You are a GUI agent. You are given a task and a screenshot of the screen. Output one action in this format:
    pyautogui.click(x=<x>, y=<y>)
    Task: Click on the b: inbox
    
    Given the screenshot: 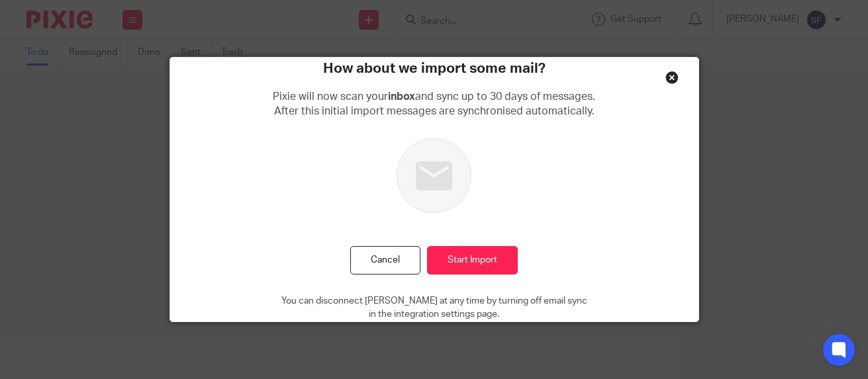 What is the action you would take?
    pyautogui.click(x=401, y=97)
    